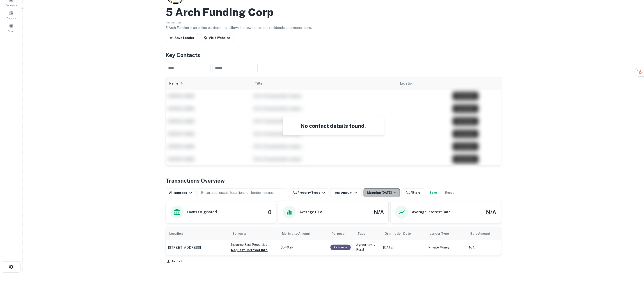 The height and width of the screenshot is (308, 644). I want to click on button: Enter addresses, locations or lender names, so click(242, 193).